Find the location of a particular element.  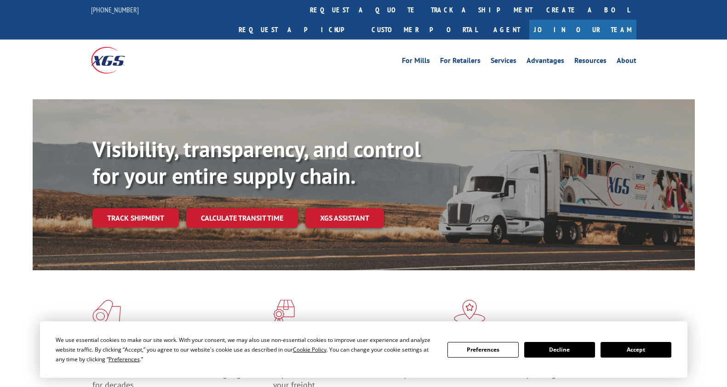

a: Customer Portal is located at coordinates (425, 29).